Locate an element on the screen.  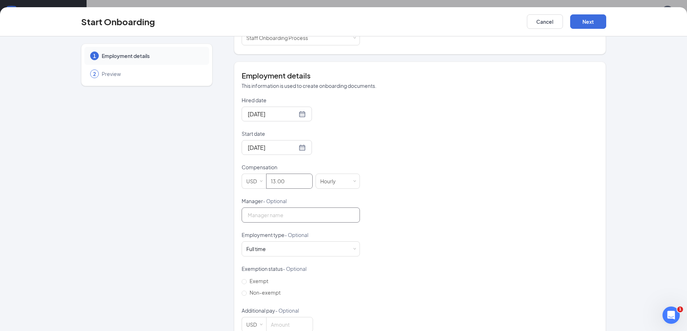
span: Employment details is located at coordinates (152, 56).